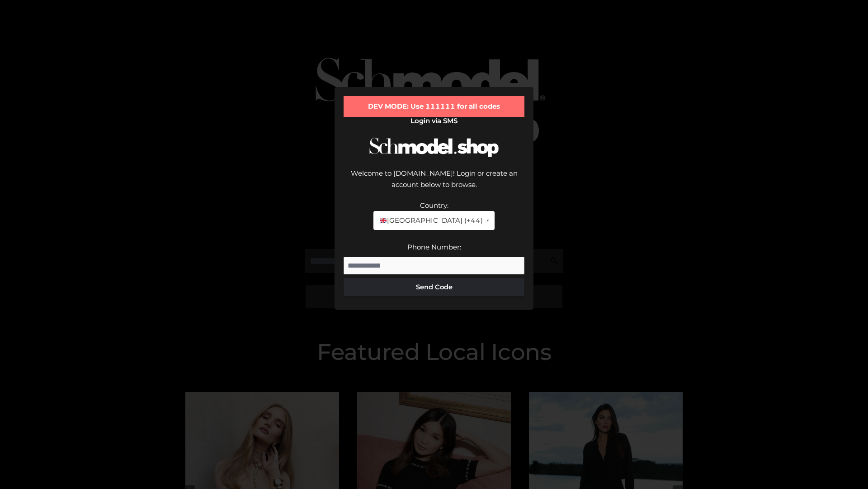 The image size is (868, 489). I want to click on button: Send Code, so click(434, 287).